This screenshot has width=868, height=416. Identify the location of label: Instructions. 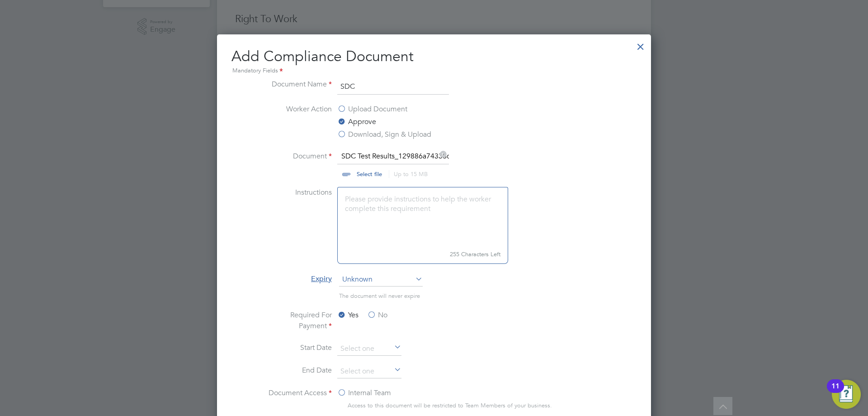
(298, 225).